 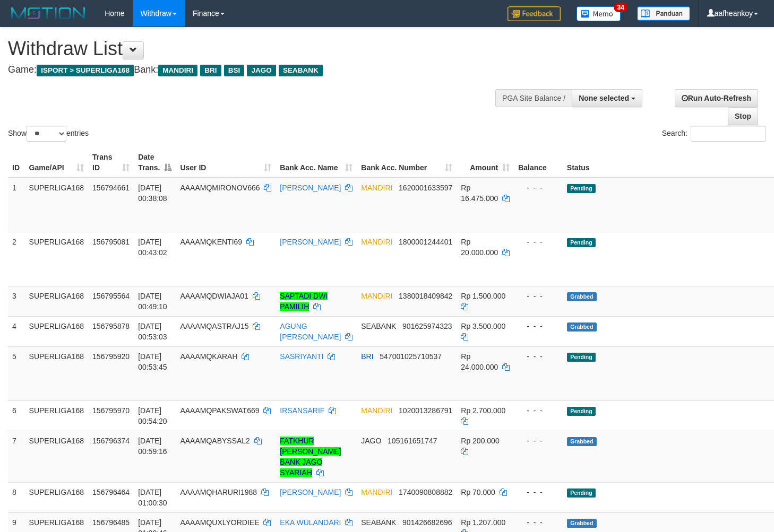 What do you see at coordinates (425, 188) in the screenshot?
I see `span: Copy 1620001633597 to clipboard` at bounding box center [425, 188].